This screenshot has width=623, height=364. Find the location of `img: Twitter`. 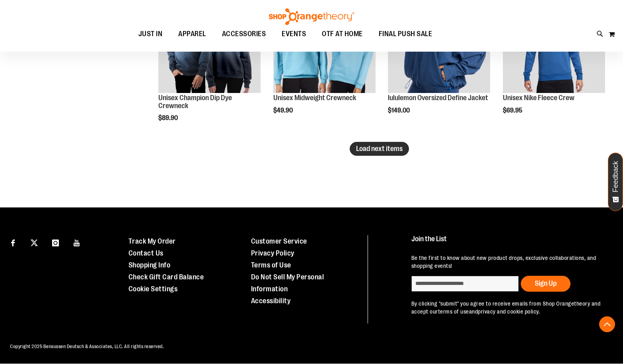

img: Twitter is located at coordinates (34, 243).